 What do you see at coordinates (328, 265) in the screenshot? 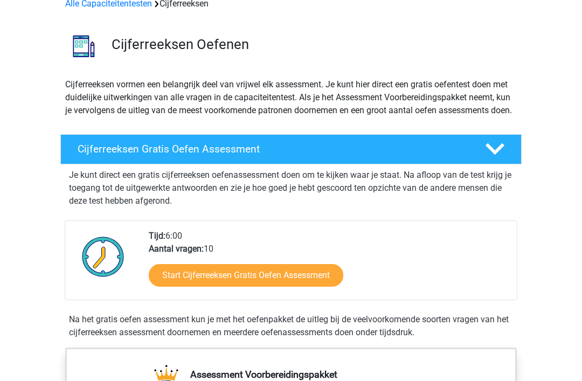
I see `div: 6:00 10` at bounding box center [328, 265].